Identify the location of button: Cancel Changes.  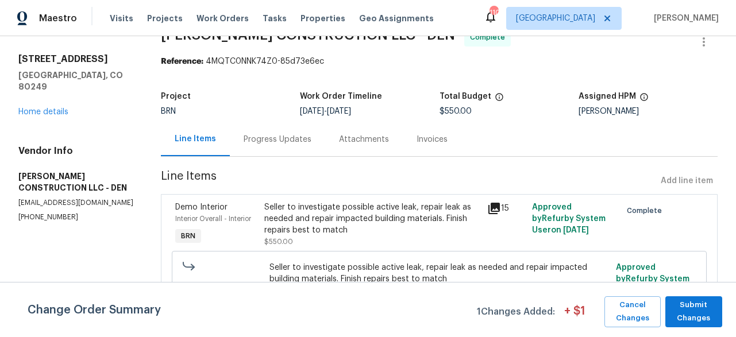
(633, 312).